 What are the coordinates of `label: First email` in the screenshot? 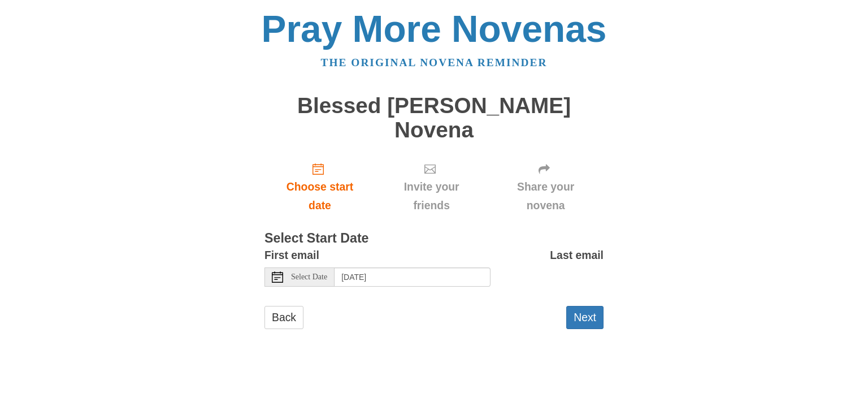 It's located at (292, 255).